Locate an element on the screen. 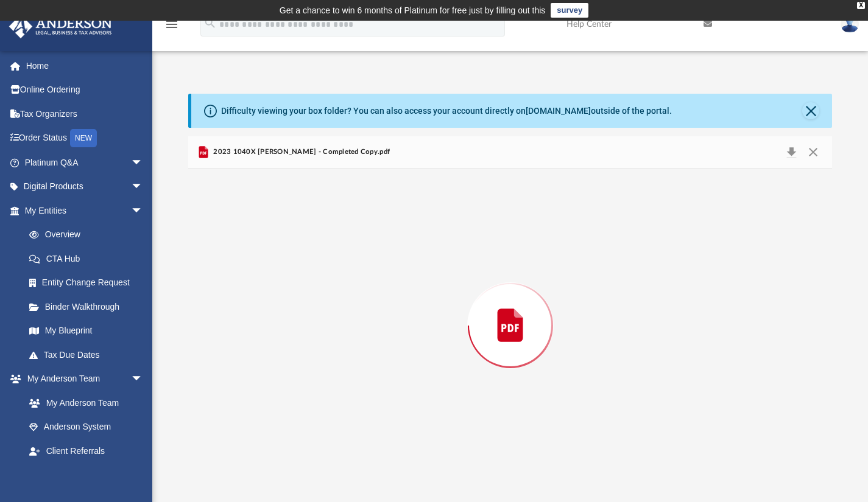 The height and width of the screenshot is (502, 868). a: My Anderson Teamarrow_drop_down is located at coordinates (82, 379).